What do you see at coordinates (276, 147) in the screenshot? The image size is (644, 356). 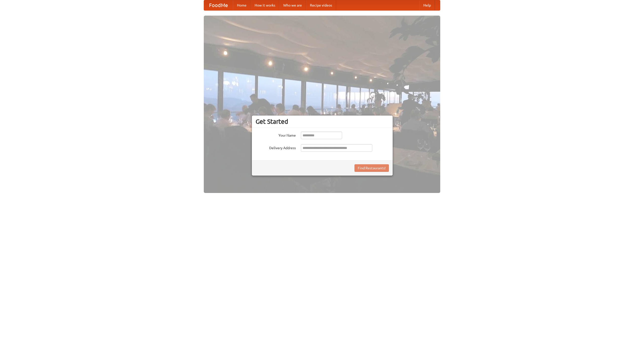 I see `label: Delivery Address` at bounding box center [276, 147].